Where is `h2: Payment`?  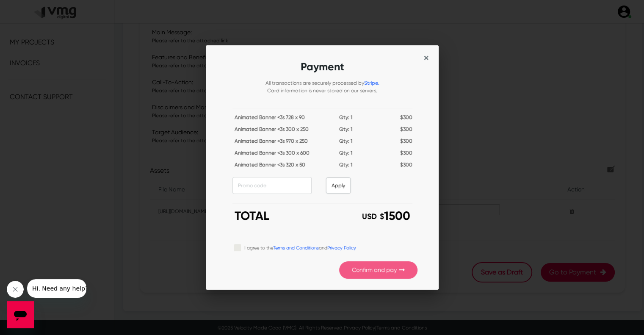
h2: Payment is located at coordinates (322, 69).